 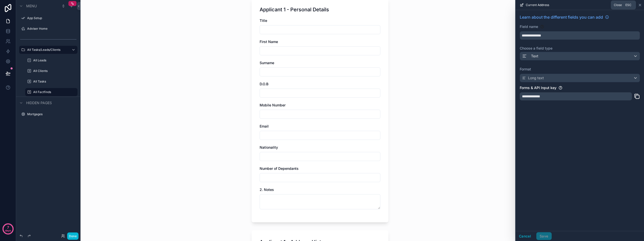 What do you see at coordinates (629, 5) in the screenshot?
I see `span: Esc` at bounding box center [629, 5].